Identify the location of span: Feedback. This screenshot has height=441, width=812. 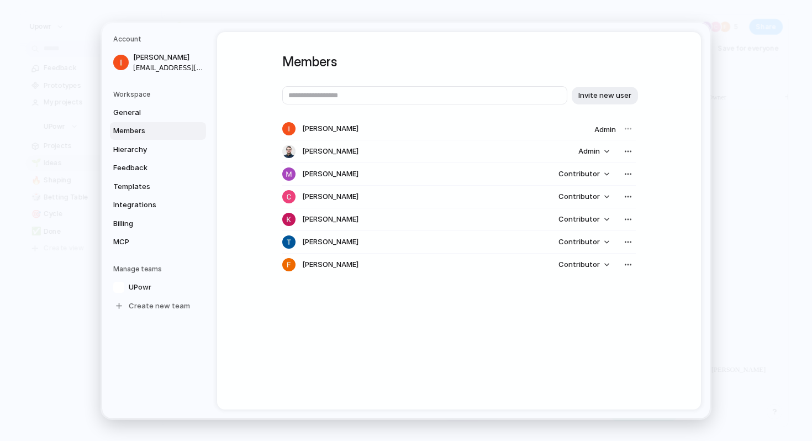
(149, 168).